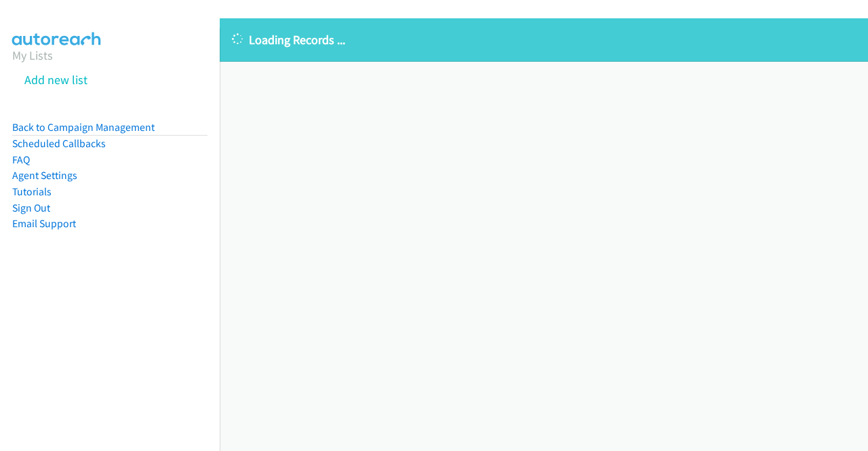 The height and width of the screenshot is (451, 868). Describe the element at coordinates (56, 80) in the screenshot. I see `a: Add new list` at that location.